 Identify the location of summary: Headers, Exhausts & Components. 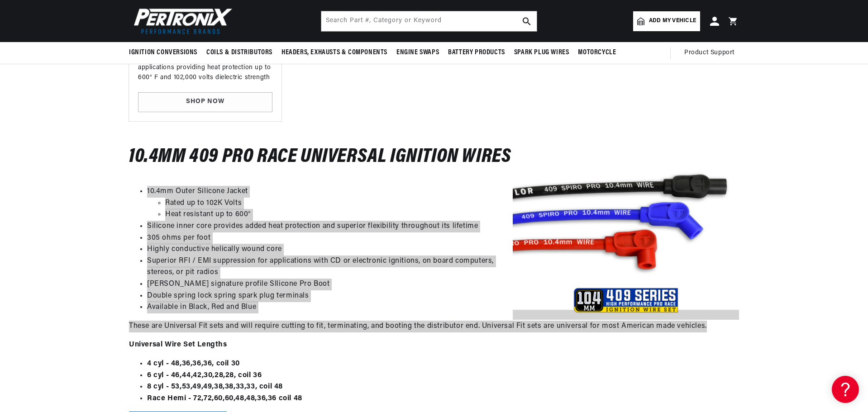
(334, 53).